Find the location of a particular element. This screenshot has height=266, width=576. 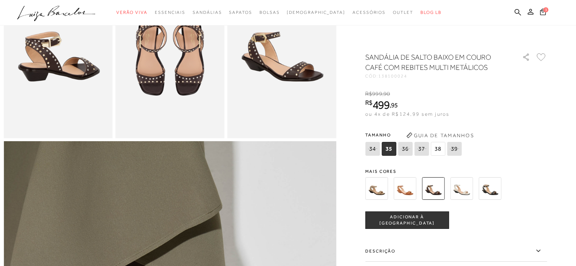

span: 36 is located at coordinates (405, 149).